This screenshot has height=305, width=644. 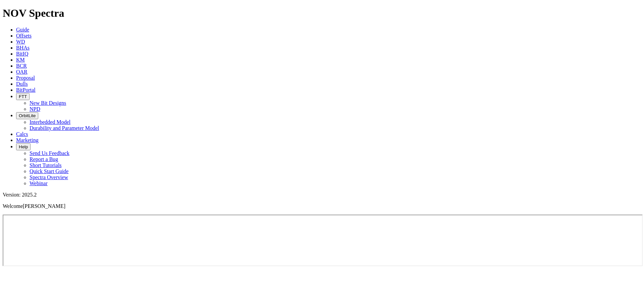 What do you see at coordinates (43, 159) in the screenshot?
I see `a: Report a Bug` at bounding box center [43, 159].